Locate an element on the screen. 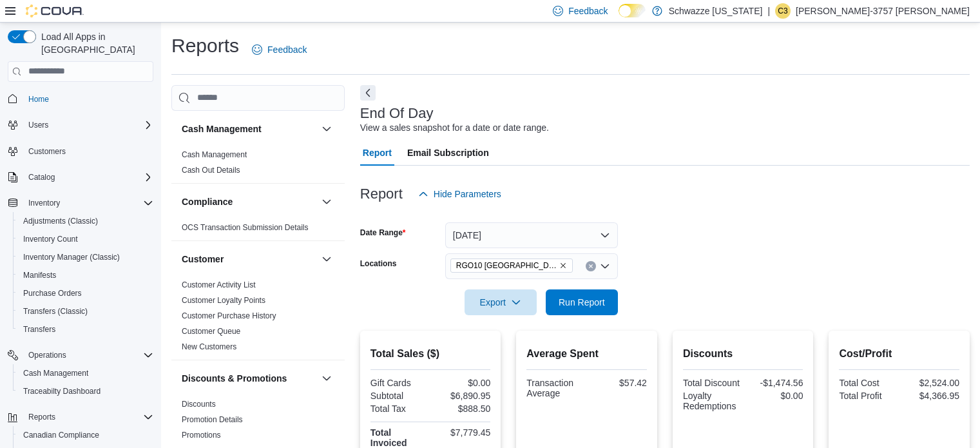  a: OCS Transaction Submission Details is located at coordinates (245, 228).